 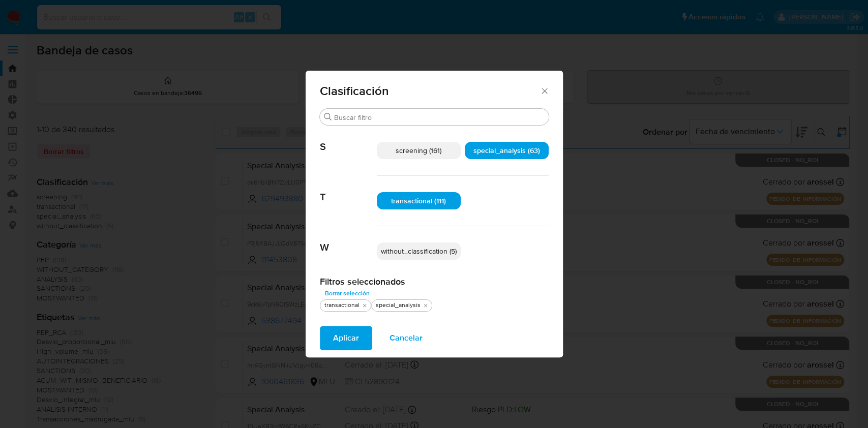 What do you see at coordinates (406, 338) in the screenshot?
I see `span: Cancelar` at bounding box center [406, 338].